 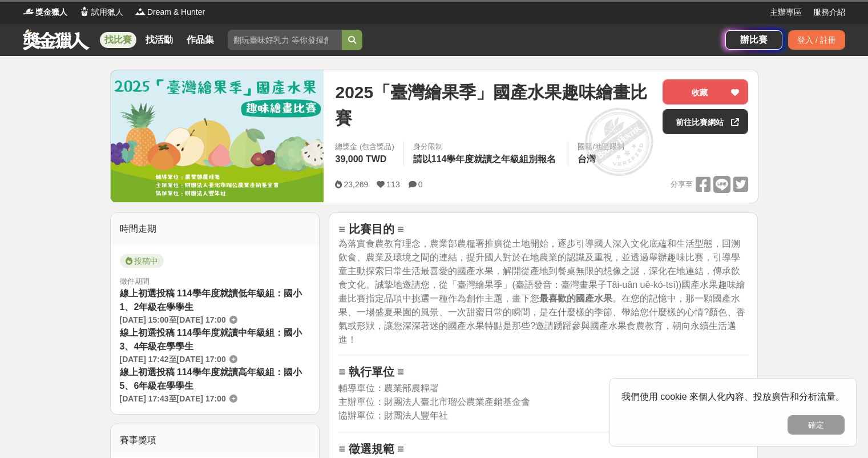 I want to click on strong: ≡ 徵選規範 ≡, so click(x=371, y=449).